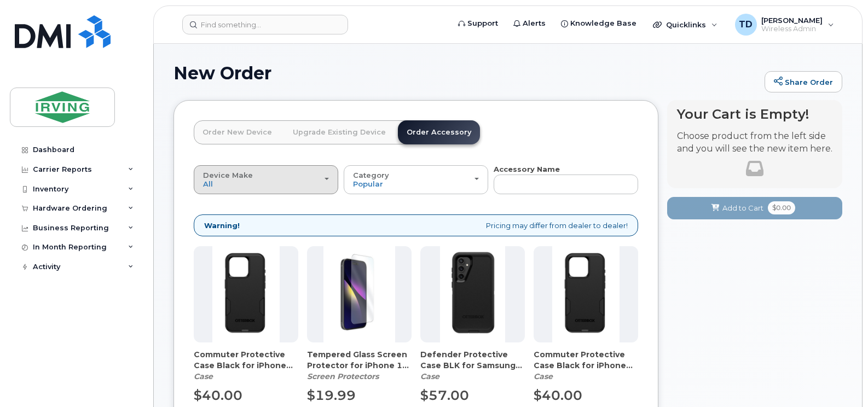 This screenshot has width=868, height=407. Describe the element at coordinates (755, 208) in the screenshot. I see `button: Add to Cart $0.00` at that location.